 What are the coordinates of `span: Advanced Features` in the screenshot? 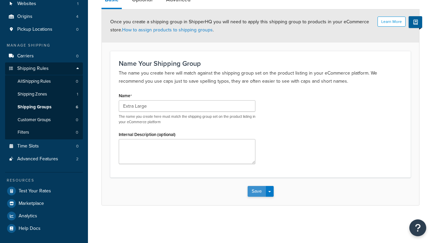 It's located at (38, 159).